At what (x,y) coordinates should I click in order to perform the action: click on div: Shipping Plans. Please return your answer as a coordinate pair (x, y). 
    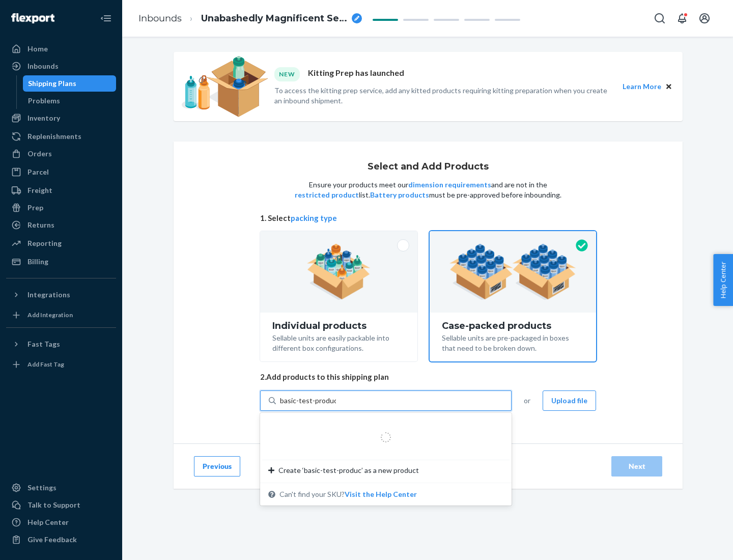
    Looking at the image, I should click on (52, 84).